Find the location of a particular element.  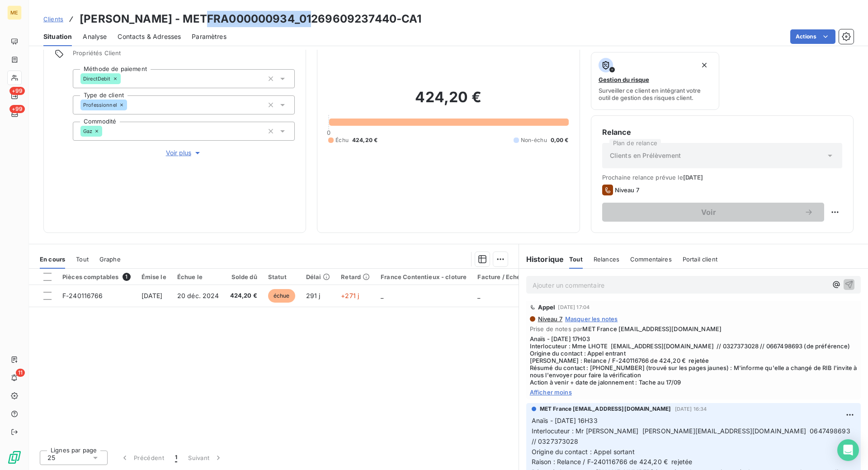

div: France Contentieux - cloture is located at coordinates (424, 277).